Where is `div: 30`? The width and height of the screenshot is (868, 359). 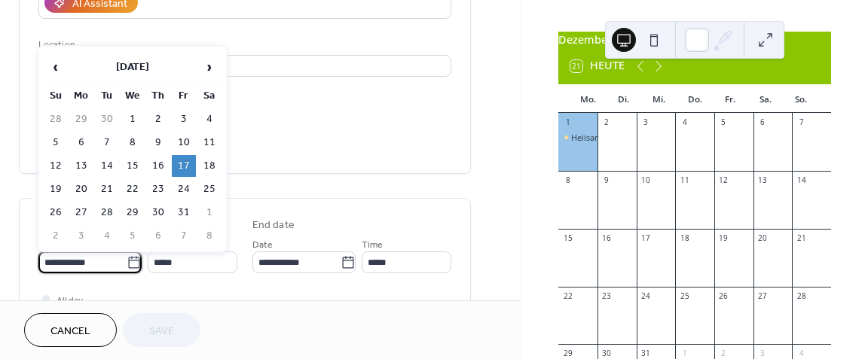
div: 30 is located at coordinates (607, 354).